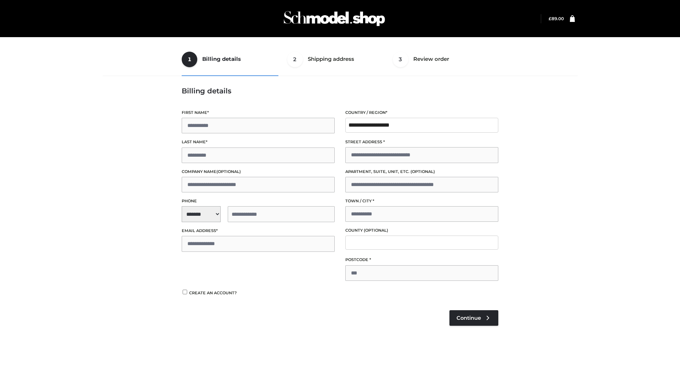 This screenshot has width=680, height=382. I want to click on label: Email address, so click(258, 231).